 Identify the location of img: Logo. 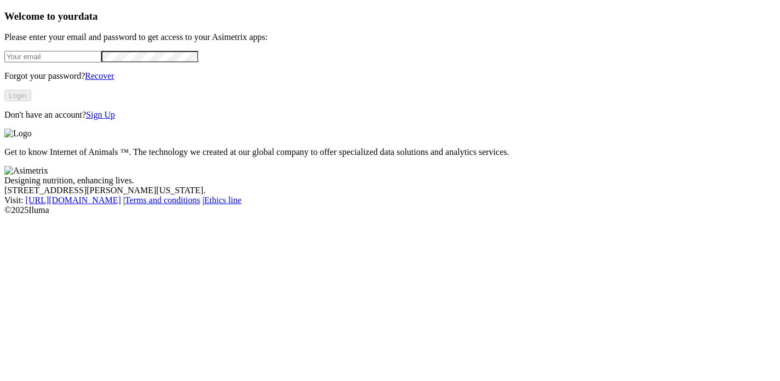
(18, 134).